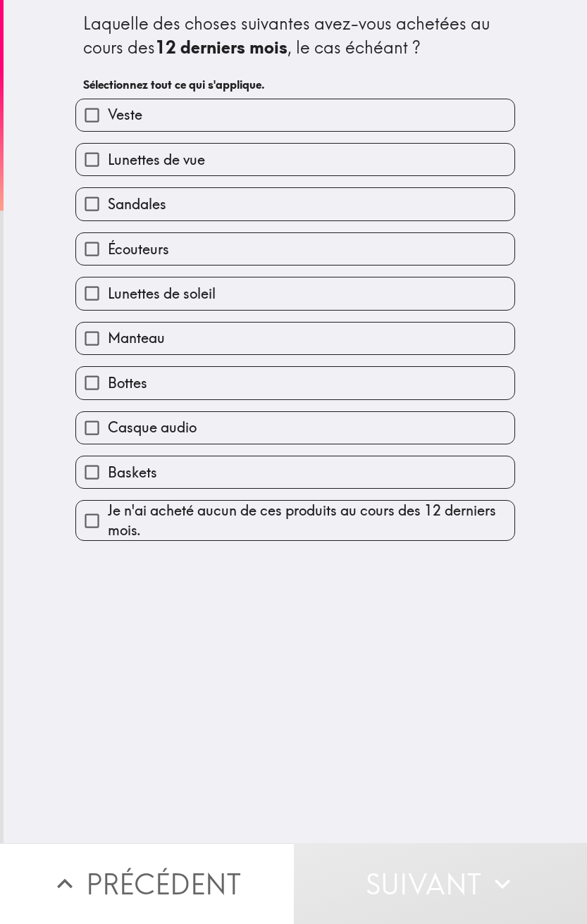  I want to click on button: Lunettes de soleil, so click(295, 293).